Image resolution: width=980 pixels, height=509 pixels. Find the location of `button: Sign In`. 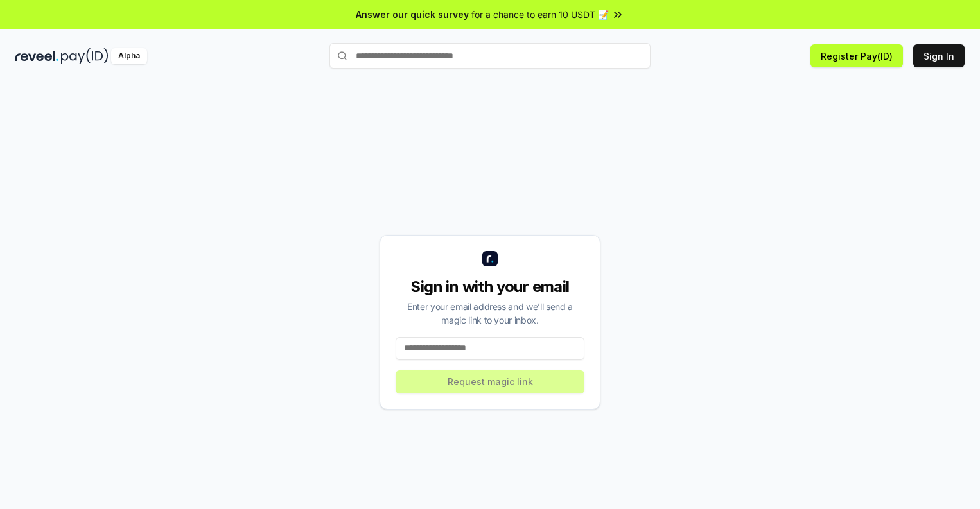

button: Sign In is located at coordinates (938, 56).